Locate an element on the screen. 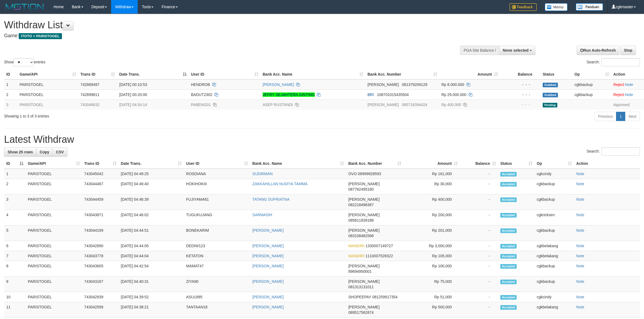 The image size is (644, 319). td: ROSDIANA is located at coordinates (217, 174).